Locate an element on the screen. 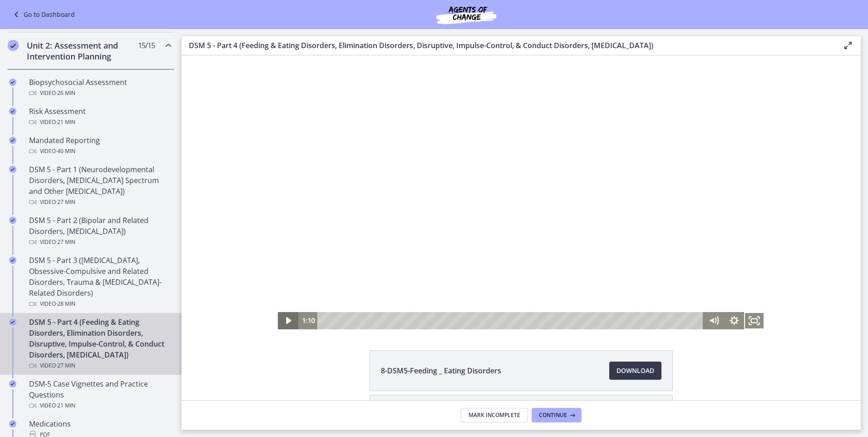 This screenshot has width=868, height=437. button: Mute is located at coordinates (532, 265).